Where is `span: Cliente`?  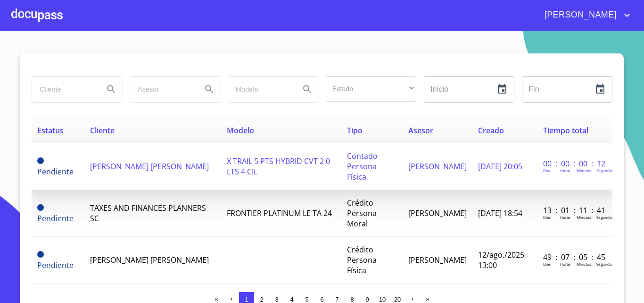 span: Cliente is located at coordinates (102, 131).